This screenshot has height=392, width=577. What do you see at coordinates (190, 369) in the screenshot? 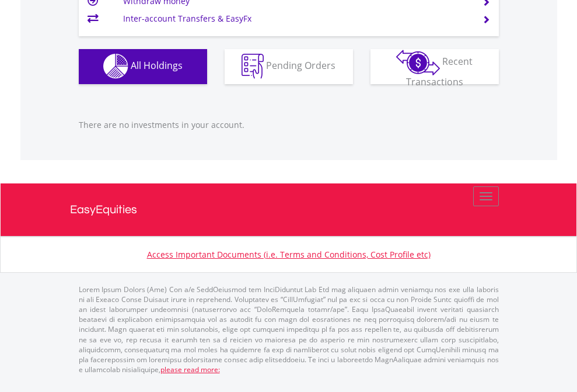
I see `a: please read more:` at bounding box center [190, 369].